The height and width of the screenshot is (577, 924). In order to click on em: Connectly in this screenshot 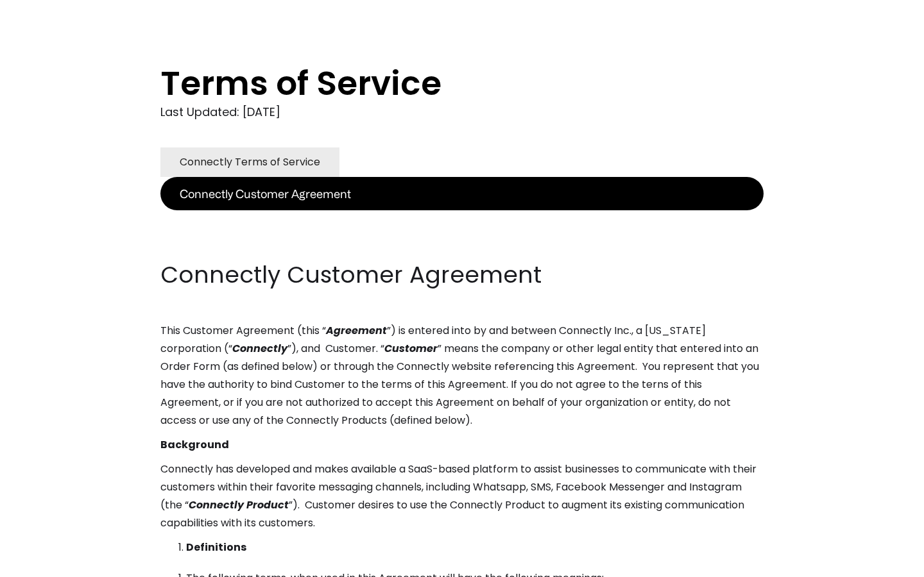, I will do `click(260, 348)`.